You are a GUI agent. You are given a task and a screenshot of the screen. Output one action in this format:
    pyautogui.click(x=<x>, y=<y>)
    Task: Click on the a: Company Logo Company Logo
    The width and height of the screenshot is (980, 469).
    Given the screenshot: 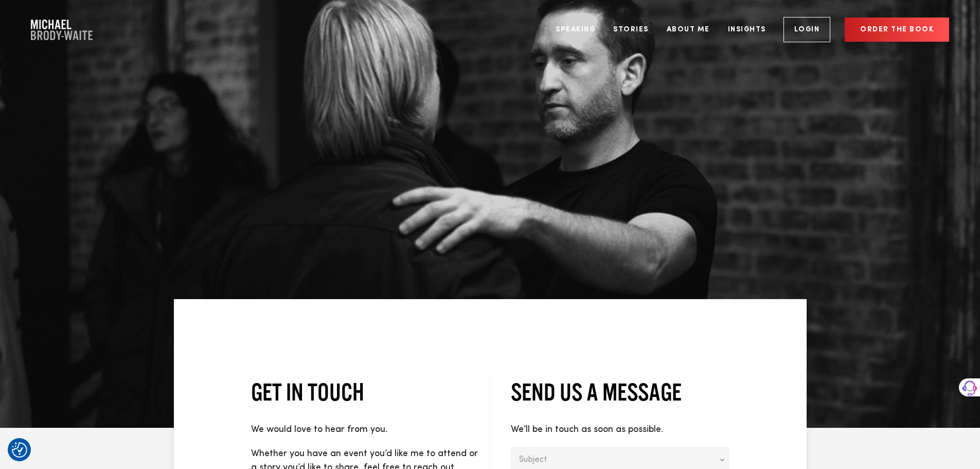 What is the action you would take?
    pyautogui.click(x=62, y=30)
    